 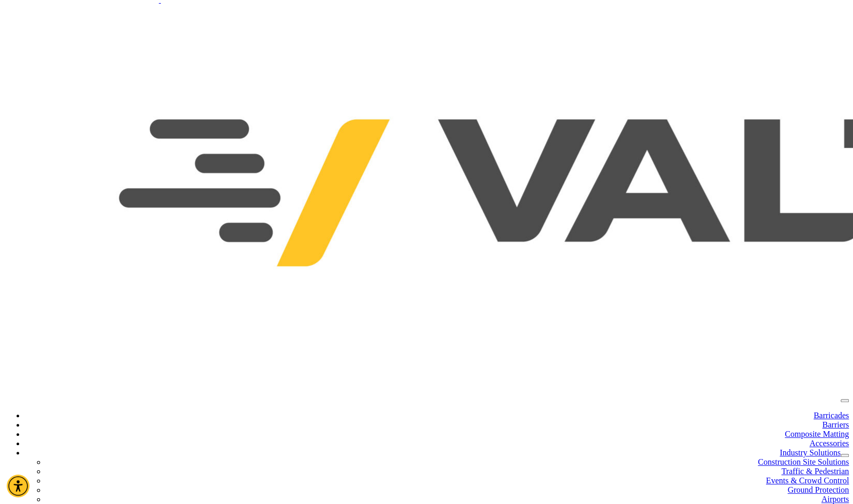 What do you see at coordinates (845, 400) in the screenshot?
I see `button: menu toggle` at bounding box center [845, 400].